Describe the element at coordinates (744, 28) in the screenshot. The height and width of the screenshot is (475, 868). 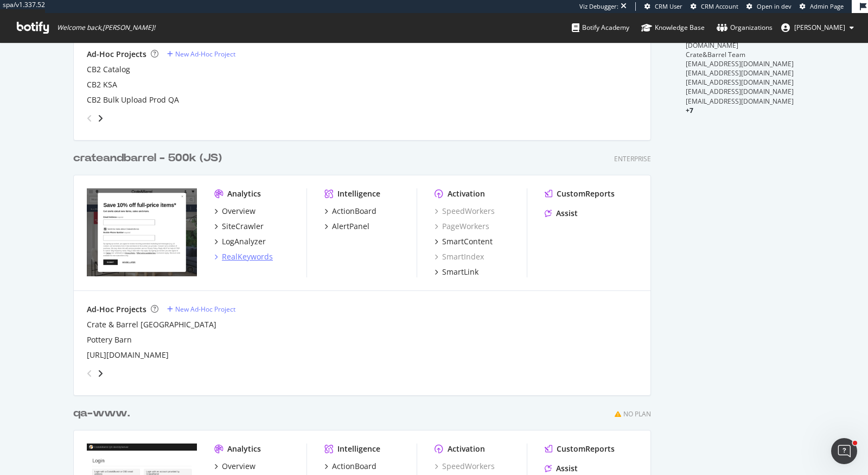
I see `a: Organizations` at that location.